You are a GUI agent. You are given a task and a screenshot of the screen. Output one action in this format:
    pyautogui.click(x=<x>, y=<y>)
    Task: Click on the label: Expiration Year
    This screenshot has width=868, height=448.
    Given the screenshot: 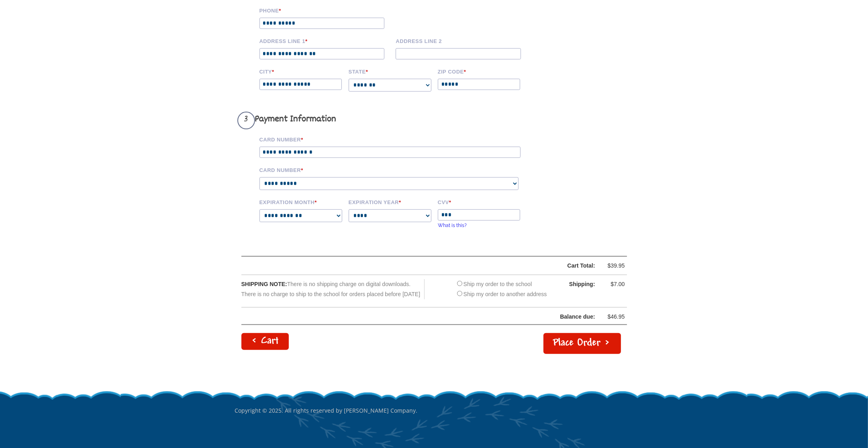 What is the action you would take?
    pyautogui.click(x=390, y=201)
    